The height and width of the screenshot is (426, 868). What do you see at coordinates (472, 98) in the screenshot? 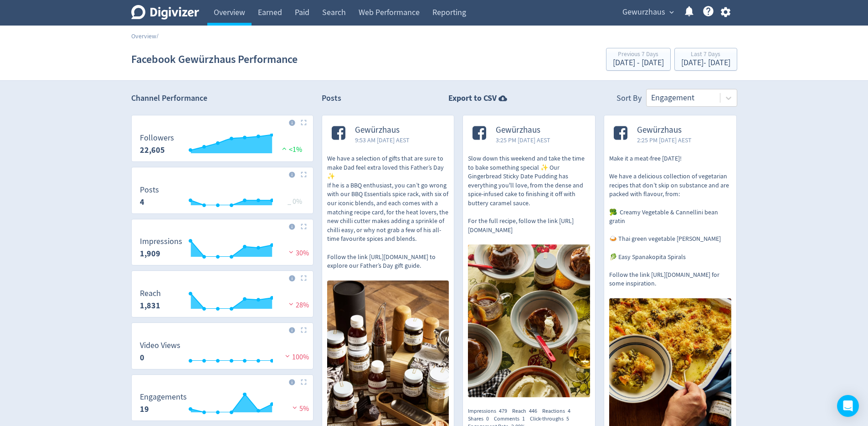
I see `strong: Export to CSV` at bounding box center [472, 98].